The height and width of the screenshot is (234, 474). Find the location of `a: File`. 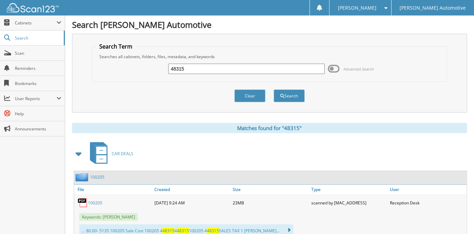

a: File is located at coordinates (113, 190).